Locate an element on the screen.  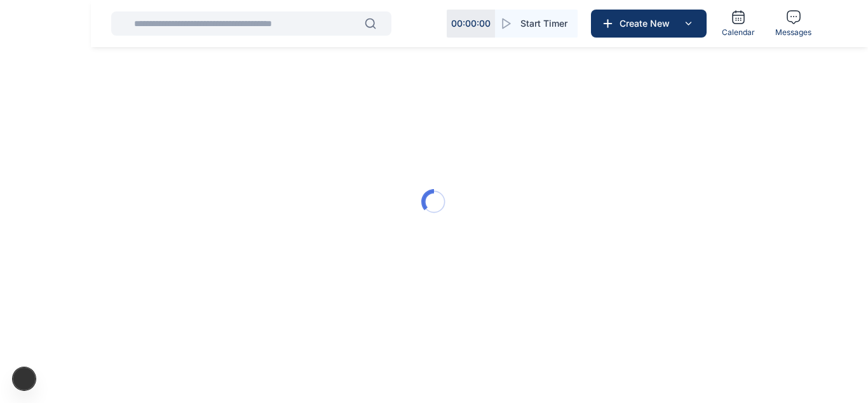
p: 00 : 00 : 00 is located at coordinates (471, 24).